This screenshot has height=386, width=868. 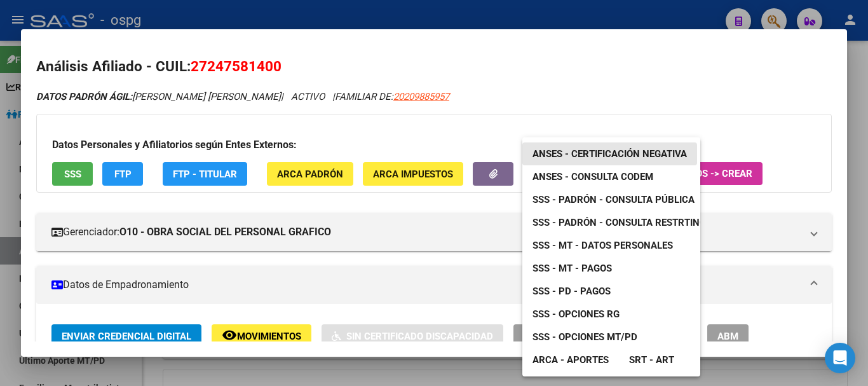 What do you see at coordinates (603, 245) in the screenshot?
I see `a: SSS - MT - Datos Personales` at bounding box center [603, 245].